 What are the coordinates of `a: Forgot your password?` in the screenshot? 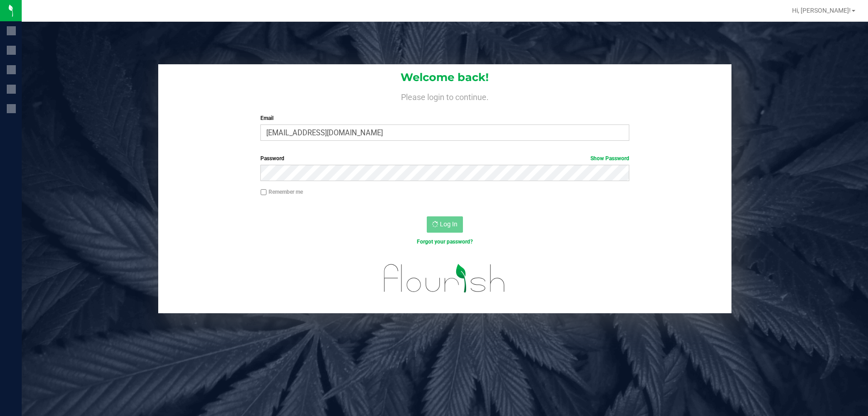 It's located at (445, 242).